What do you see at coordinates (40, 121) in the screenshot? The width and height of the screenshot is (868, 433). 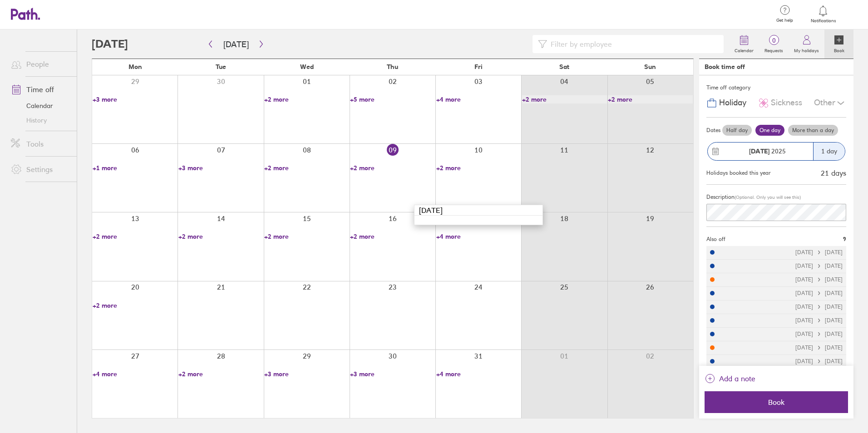 I see `a: History` at bounding box center [40, 121].